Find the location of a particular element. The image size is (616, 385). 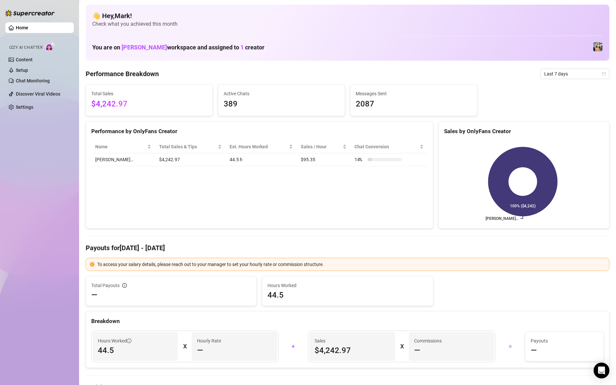

a: Home is located at coordinates (22, 28).